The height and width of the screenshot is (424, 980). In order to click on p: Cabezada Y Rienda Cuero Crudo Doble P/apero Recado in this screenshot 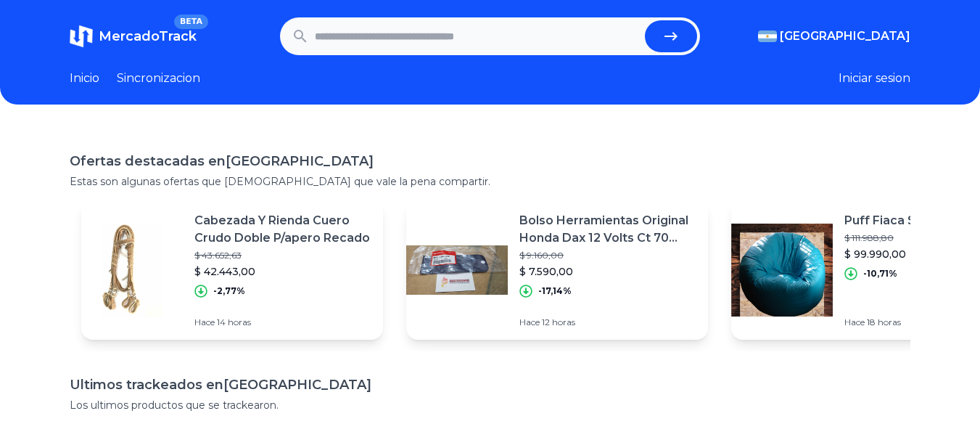, I will do `click(283, 229)`.